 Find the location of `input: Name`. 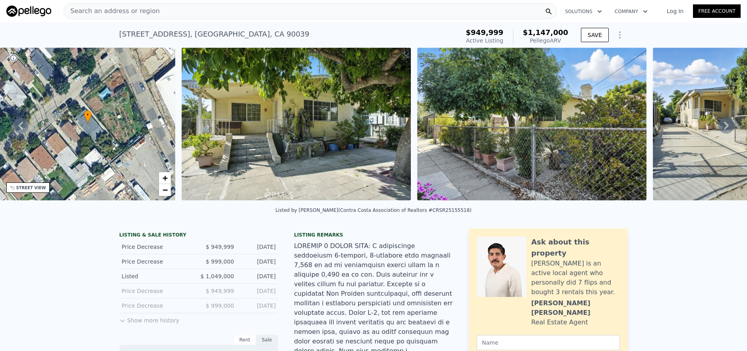

input: Name is located at coordinates (548, 342).